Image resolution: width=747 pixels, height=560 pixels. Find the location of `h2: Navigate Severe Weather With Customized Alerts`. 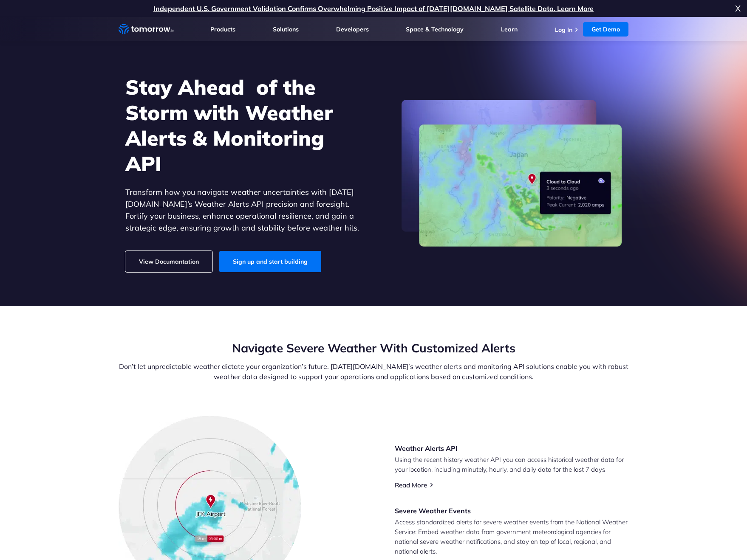

h2: Navigate Severe Weather With Customized Alerts is located at coordinates (373, 348).